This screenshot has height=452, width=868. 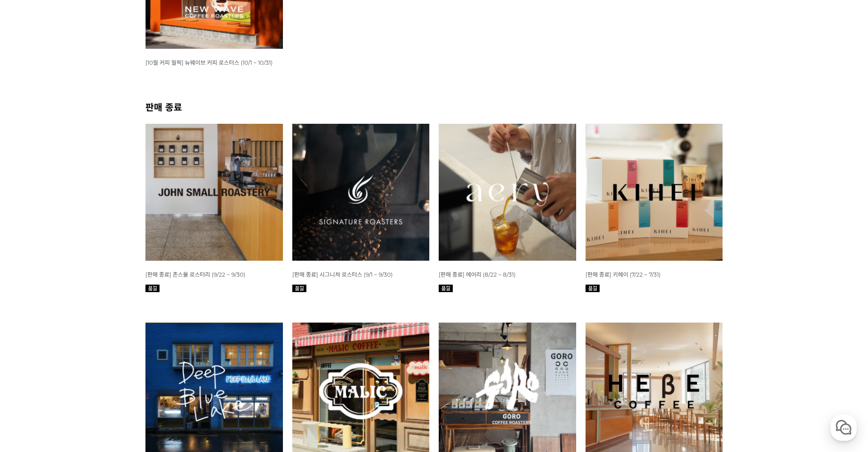 What do you see at coordinates (195, 274) in the screenshot?
I see `span: [판매 종료] 존스몰 로스터리 (9/22 ~ 9/30)` at bounding box center [195, 274].